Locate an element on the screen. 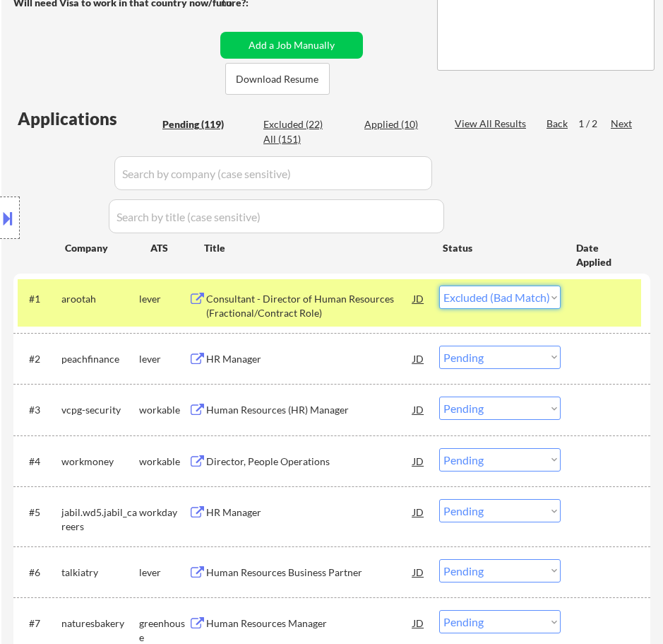 This screenshot has width=663, height=644. div: Back is located at coordinates (558, 123).